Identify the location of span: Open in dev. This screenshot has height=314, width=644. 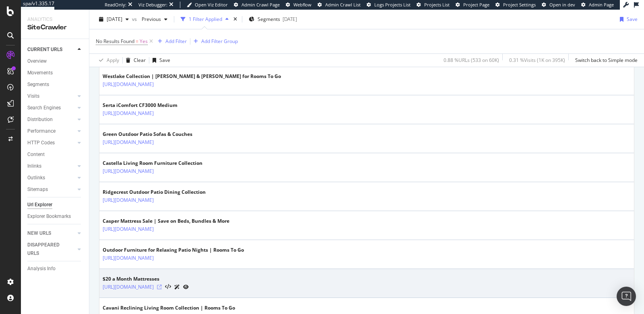
(562, 5).